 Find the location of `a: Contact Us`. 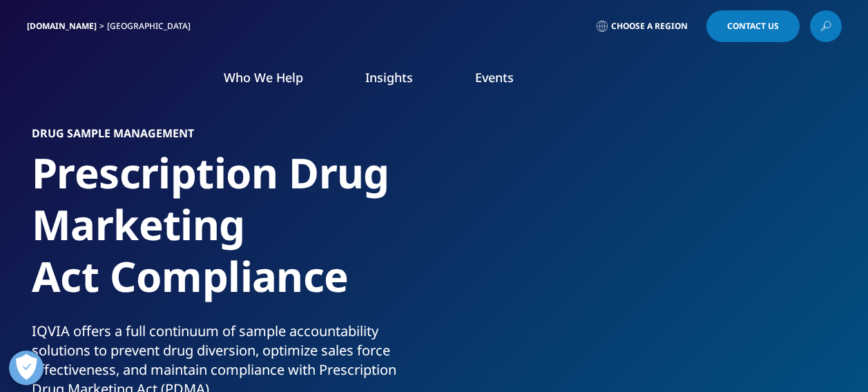

a: Contact Us is located at coordinates (752, 27).